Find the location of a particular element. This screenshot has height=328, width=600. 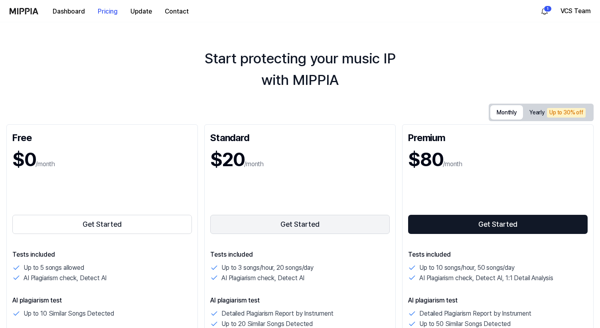

p: Up to 10 songs/hour, 50 songs/day is located at coordinates (467, 268).